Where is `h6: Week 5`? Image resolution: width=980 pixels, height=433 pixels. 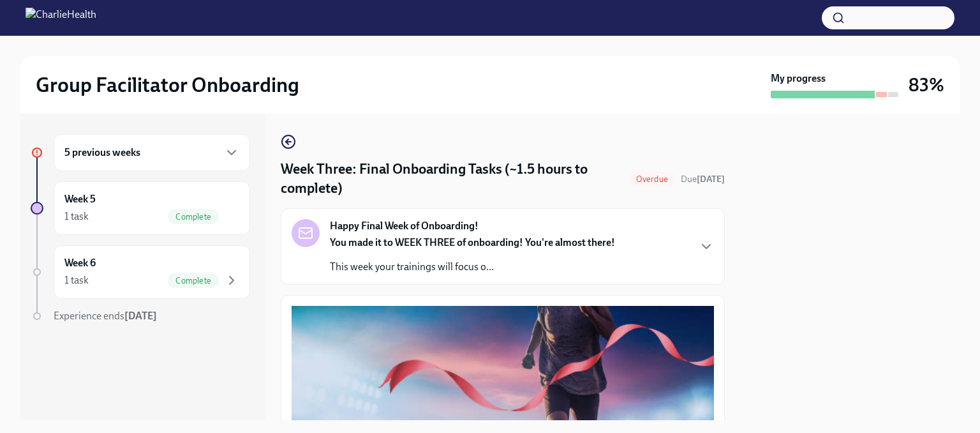 h6: Week 5 is located at coordinates (80, 199).